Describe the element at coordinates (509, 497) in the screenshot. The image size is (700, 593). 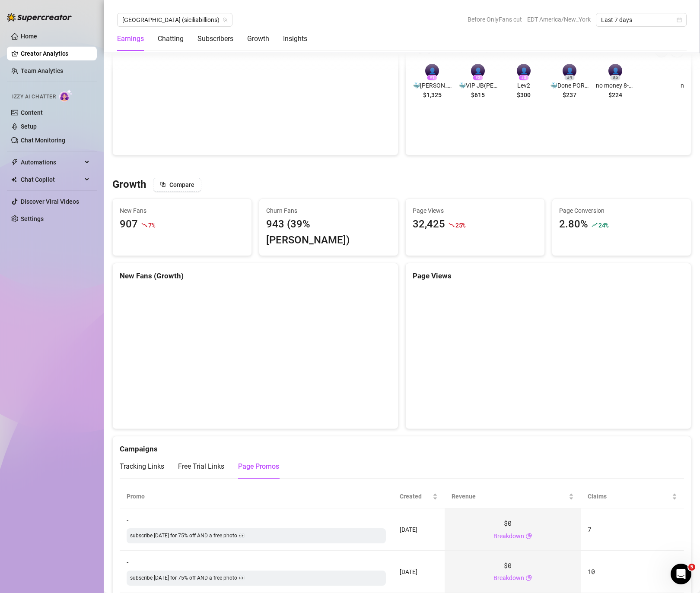
I see `span: Revenue` at that location.